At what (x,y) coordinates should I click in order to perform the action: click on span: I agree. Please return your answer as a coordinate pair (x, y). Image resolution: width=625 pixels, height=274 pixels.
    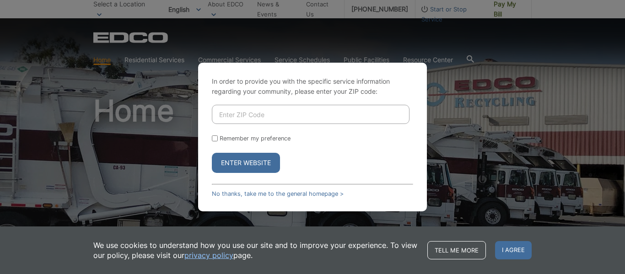
    Looking at the image, I should click on (513, 250).